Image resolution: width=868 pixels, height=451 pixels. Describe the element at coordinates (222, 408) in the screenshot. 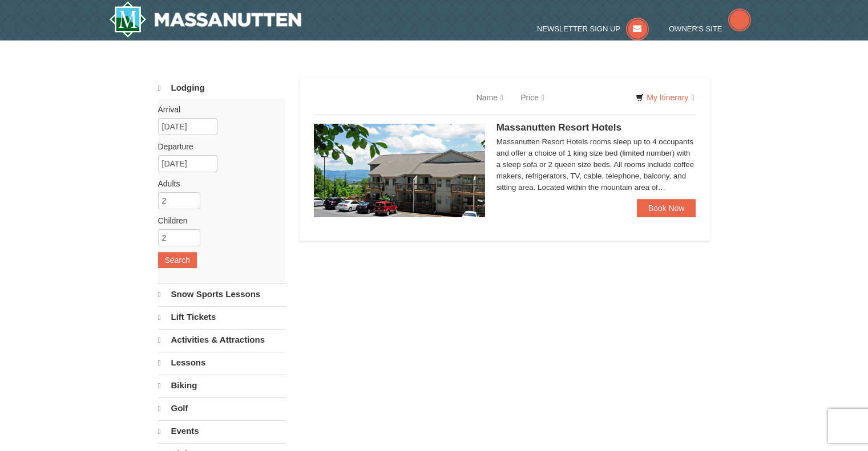

I see `a: Golf` at that location.